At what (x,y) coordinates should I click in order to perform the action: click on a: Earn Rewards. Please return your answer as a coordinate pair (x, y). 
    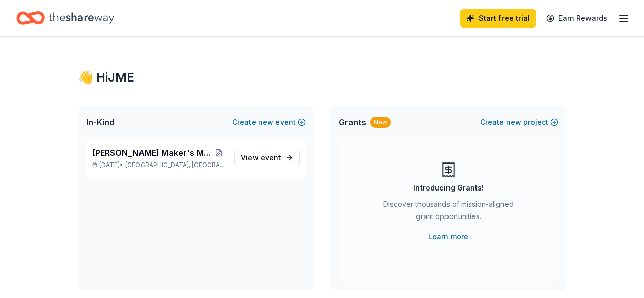
    Looking at the image, I should click on (576, 18).